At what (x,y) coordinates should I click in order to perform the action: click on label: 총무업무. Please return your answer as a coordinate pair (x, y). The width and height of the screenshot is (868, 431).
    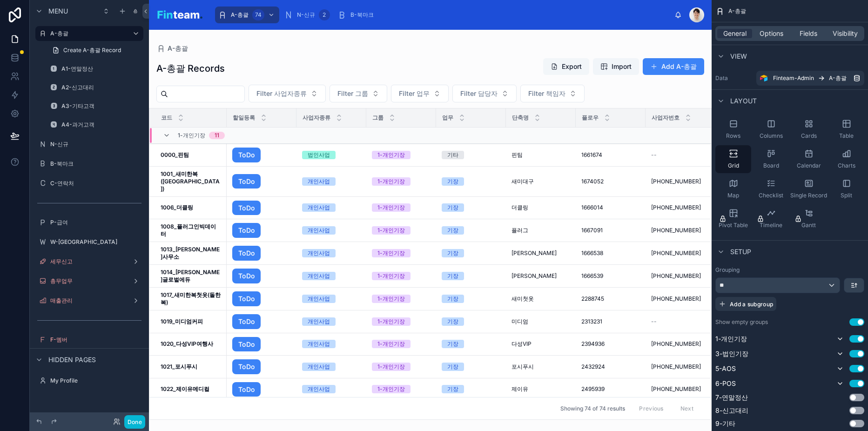
    Looking at the image, I should click on (89, 281).